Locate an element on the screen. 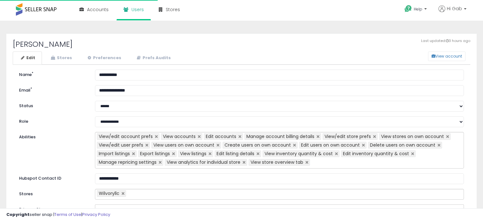 The height and width of the screenshot is (221, 483). span: View inventory quantity & cost is located at coordinates (299, 153).